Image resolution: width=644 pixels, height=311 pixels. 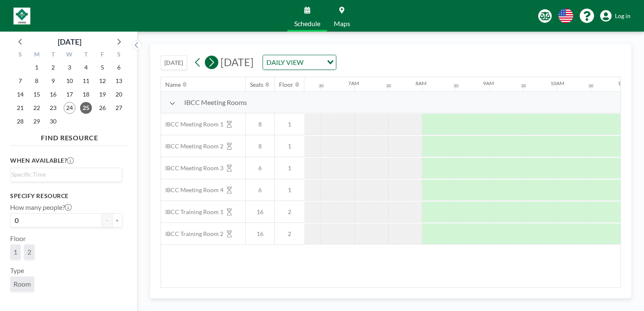 What do you see at coordinates (53, 108) in the screenshot?
I see `span: Tuesday, September 23, 2025` at bounding box center [53, 108].